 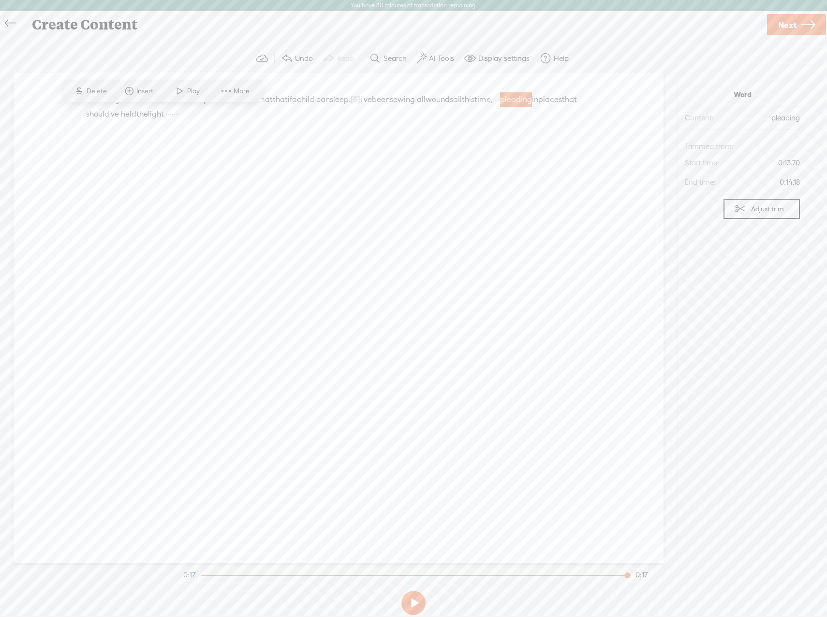 I want to click on span: in, so click(x=535, y=100).